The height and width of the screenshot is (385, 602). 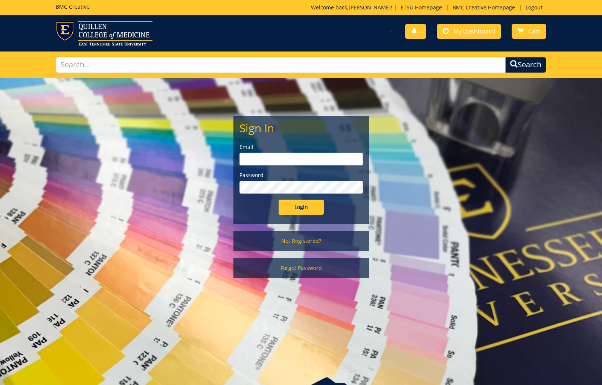 I want to click on h2: Sign In, so click(x=301, y=128).